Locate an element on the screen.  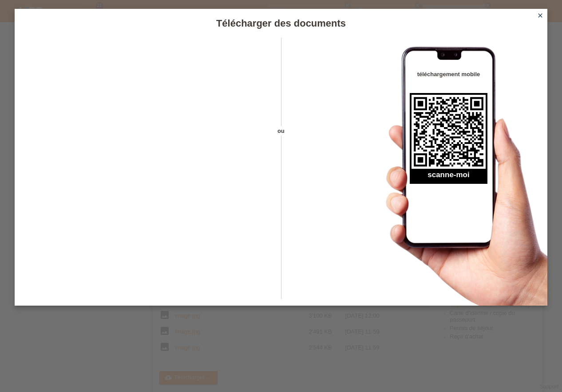
h1: Télécharger des documents is located at coordinates (281, 23).